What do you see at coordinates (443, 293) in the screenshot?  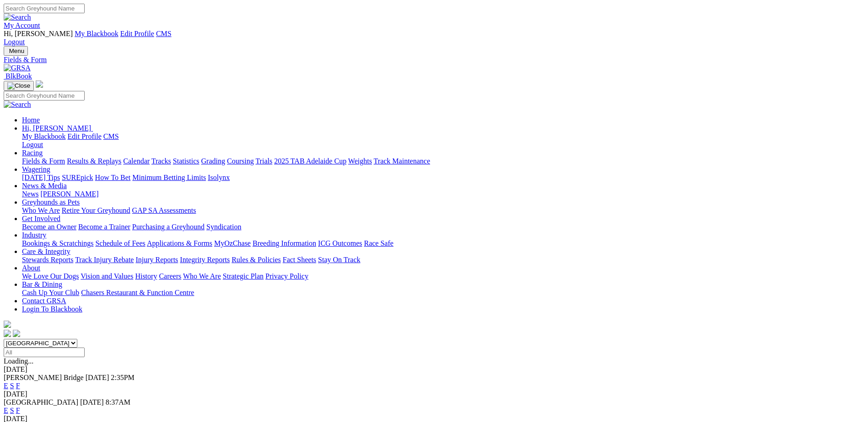 I see `div: Bar & Dining` at bounding box center [443, 293].